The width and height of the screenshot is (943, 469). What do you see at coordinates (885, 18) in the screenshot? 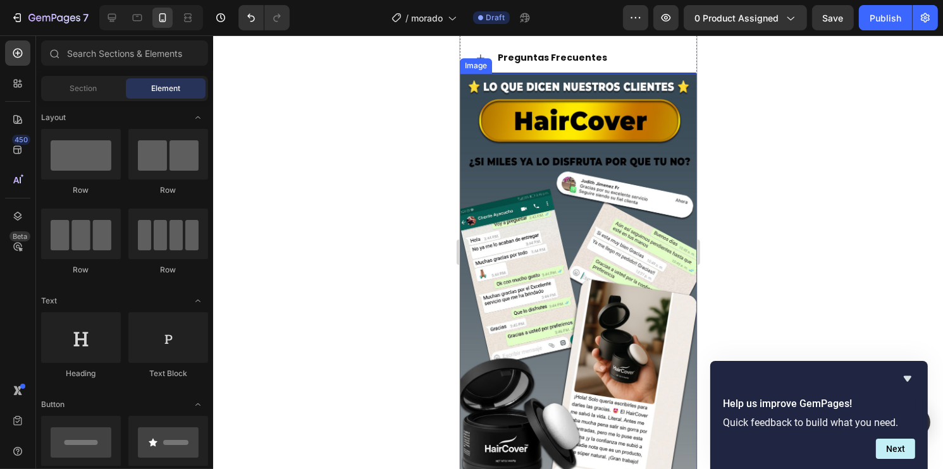
I see `div: Publish` at bounding box center [885, 18].